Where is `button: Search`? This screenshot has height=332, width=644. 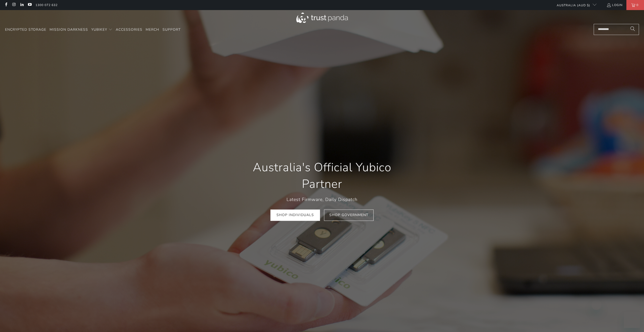
button: Search is located at coordinates (633, 29).